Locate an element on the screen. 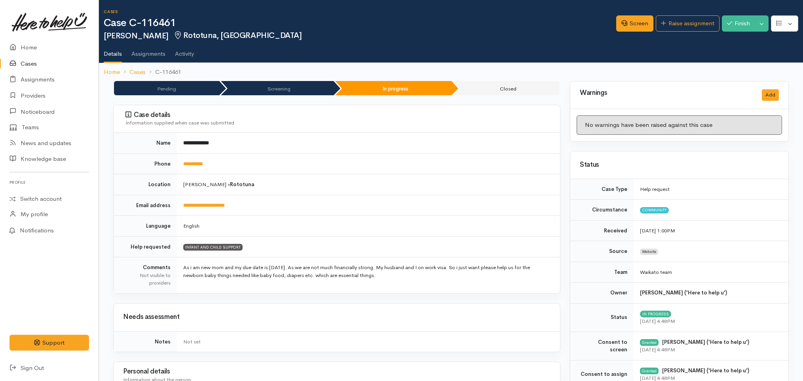 The image size is (803, 381). div: No warnings have been raised against this case is located at coordinates (679, 125).